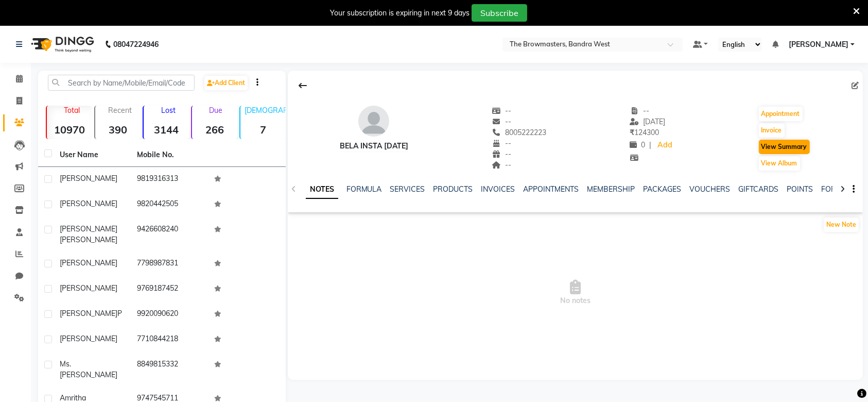 This screenshot has width=868, height=402. What do you see at coordinates (780, 163) in the screenshot?
I see `button: View Album` at bounding box center [780, 163].